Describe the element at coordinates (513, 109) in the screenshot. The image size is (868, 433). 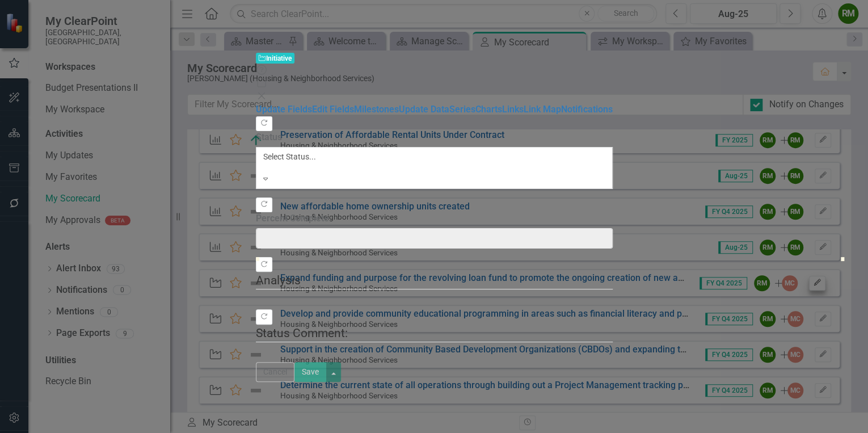
I see `a: Links` at that location.